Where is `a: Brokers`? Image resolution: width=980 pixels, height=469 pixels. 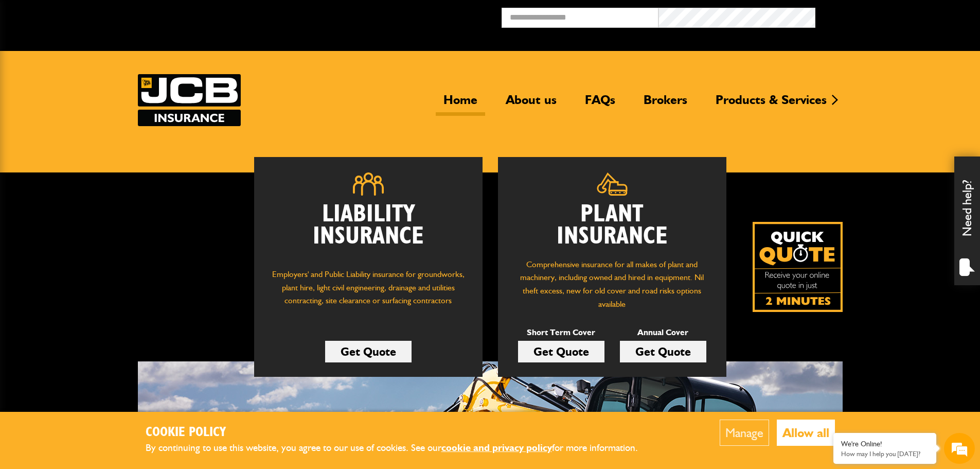
a: Brokers is located at coordinates (666, 104).